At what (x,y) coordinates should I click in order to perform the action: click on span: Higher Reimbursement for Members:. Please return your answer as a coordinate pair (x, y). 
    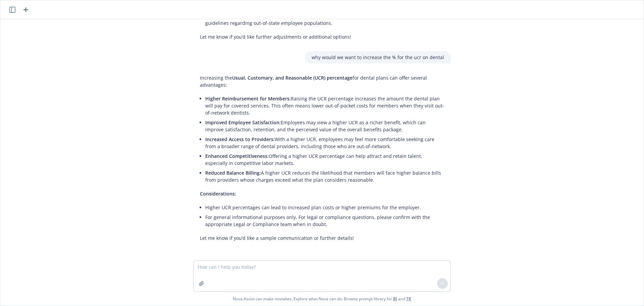
    Looking at the image, I should click on (248, 98).